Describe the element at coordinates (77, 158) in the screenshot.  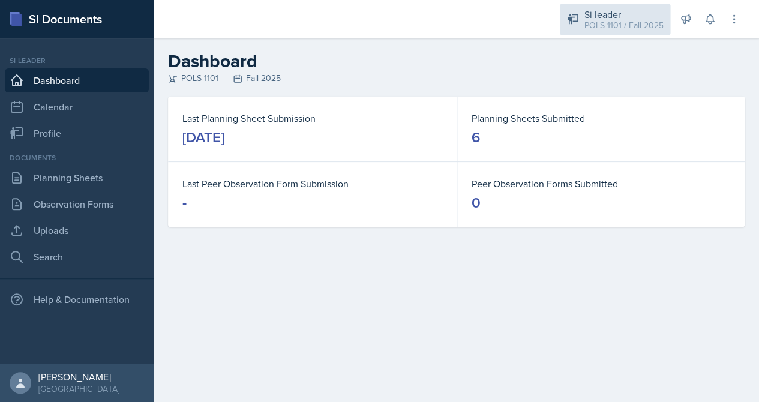
I see `div: Documents` at that location.